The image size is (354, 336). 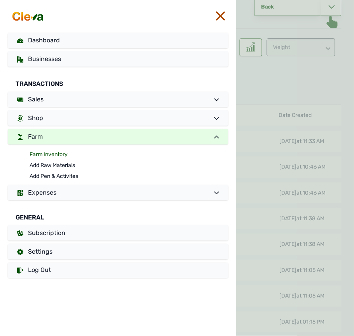 What do you see at coordinates (35, 118) in the screenshot?
I see `span: Shop` at bounding box center [35, 118].